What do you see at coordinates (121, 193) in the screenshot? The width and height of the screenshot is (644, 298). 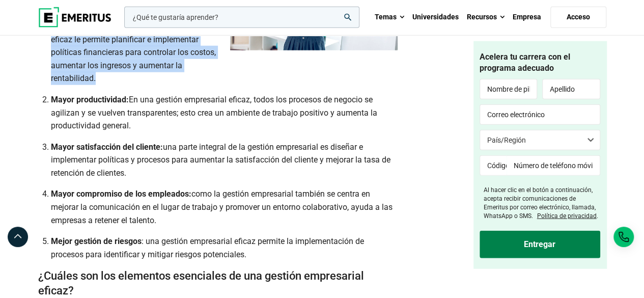 I see `font: Mayor compromiso de los empleados:` at bounding box center [121, 193].